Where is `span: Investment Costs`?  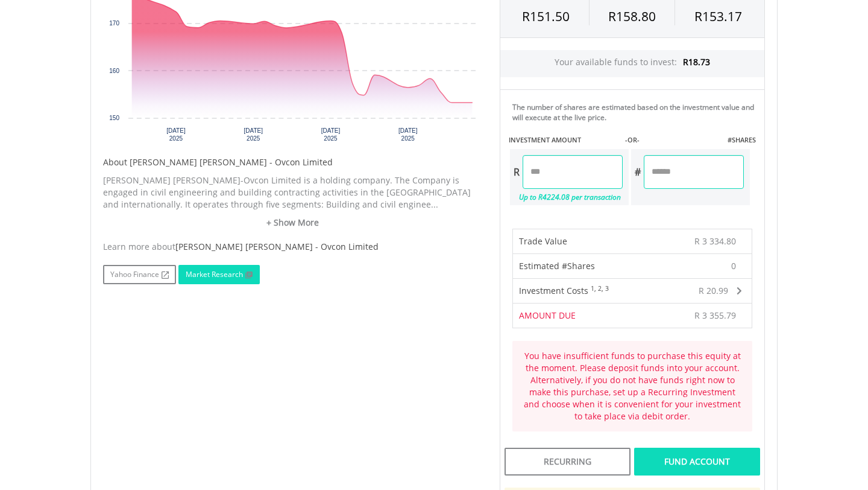 span: Investment Costs is located at coordinates (554, 291).